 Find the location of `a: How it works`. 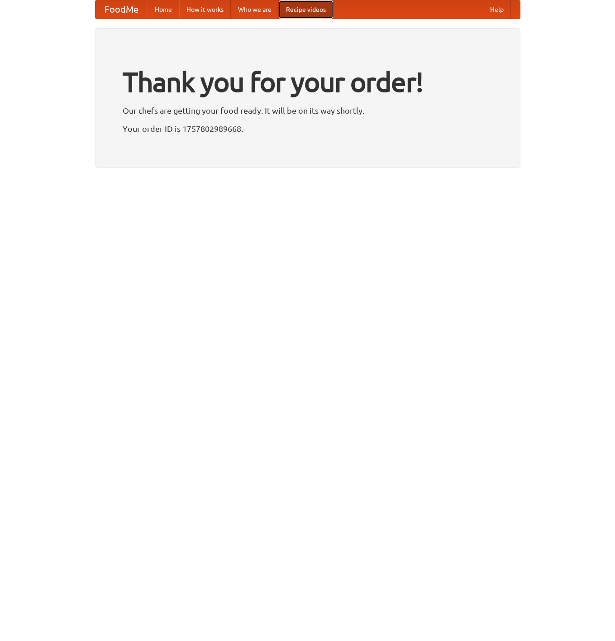

a: How it works is located at coordinates (205, 10).